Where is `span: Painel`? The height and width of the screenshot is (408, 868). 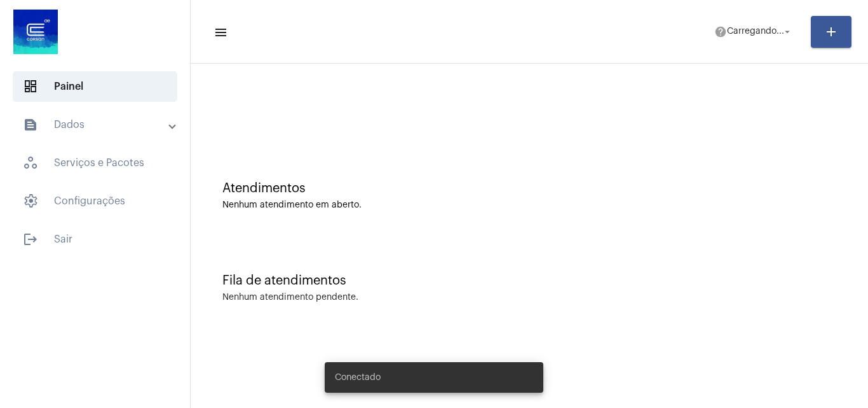 span: Painel is located at coordinates (95, 87).